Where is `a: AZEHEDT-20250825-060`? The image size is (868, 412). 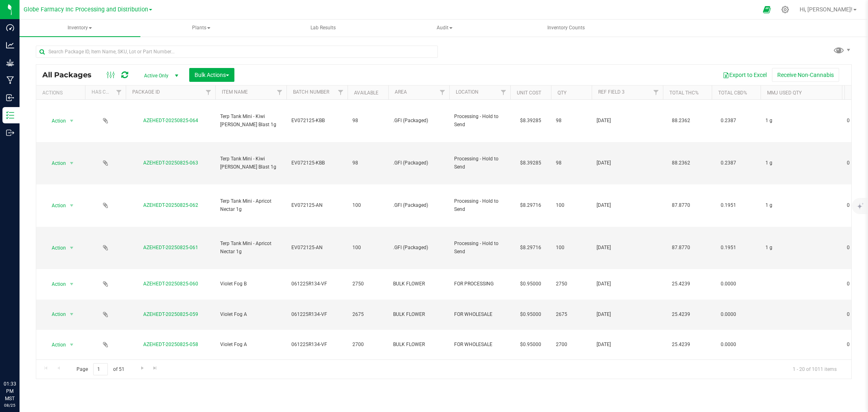 a: AZEHEDT-20250825-060 is located at coordinates (170, 284).